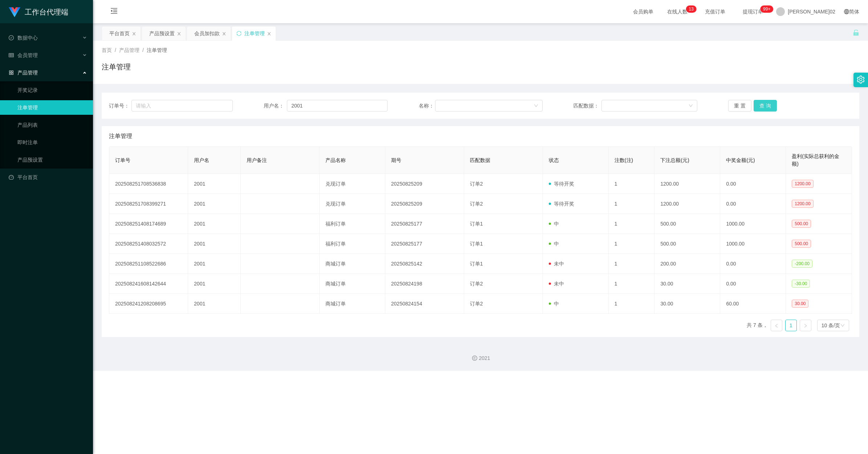 The height and width of the screenshot is (454, 868). I want to click on span: 500.00, so click(802, 243).